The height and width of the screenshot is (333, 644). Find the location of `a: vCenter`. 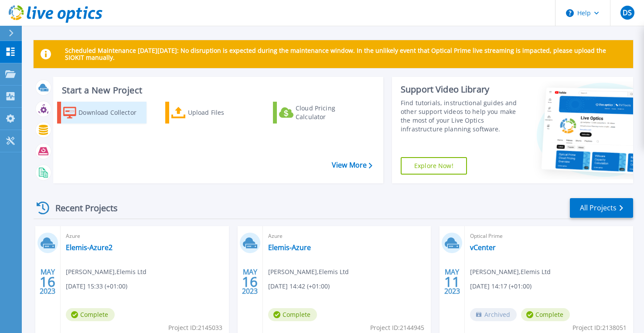

a: vCenter is located at coordinates (482, 247).